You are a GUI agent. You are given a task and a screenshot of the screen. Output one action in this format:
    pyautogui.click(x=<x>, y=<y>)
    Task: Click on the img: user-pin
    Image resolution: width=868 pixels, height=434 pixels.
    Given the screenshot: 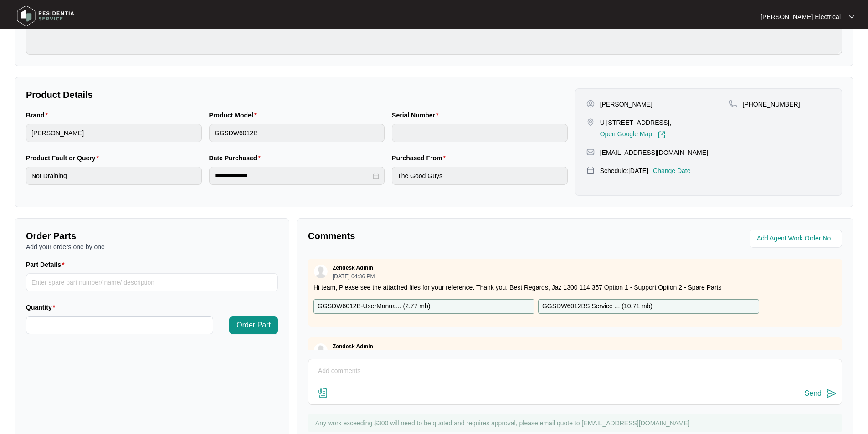 What is the action you would take?
    pyautogui.click(x=591, y=104)
    